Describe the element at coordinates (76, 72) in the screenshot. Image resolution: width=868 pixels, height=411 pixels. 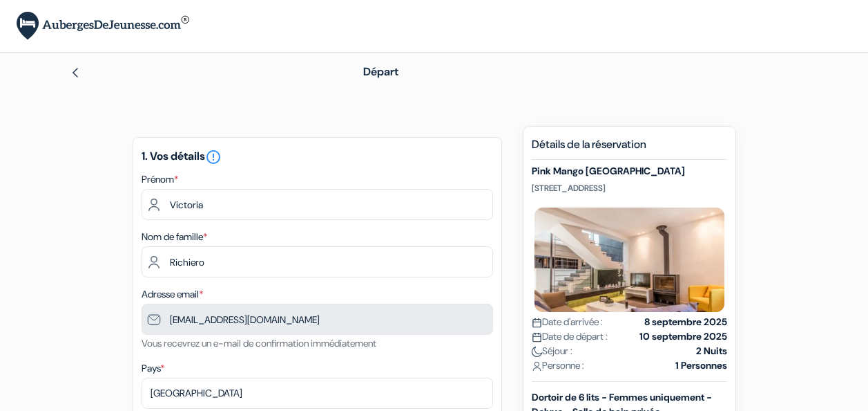
I see `img: left_arrow.svg` at that location.